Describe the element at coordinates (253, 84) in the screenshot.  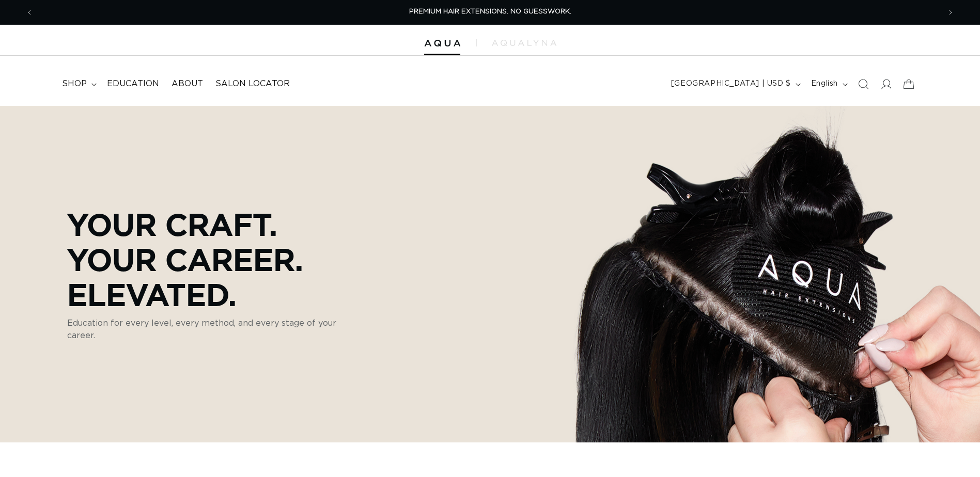
I see `span: Salon Locator` at that location.